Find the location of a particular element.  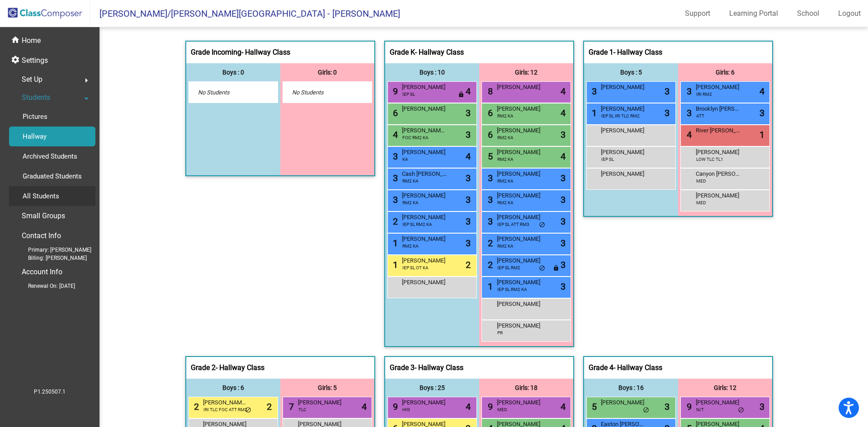

span: KA is located at coordinates (405, 159).